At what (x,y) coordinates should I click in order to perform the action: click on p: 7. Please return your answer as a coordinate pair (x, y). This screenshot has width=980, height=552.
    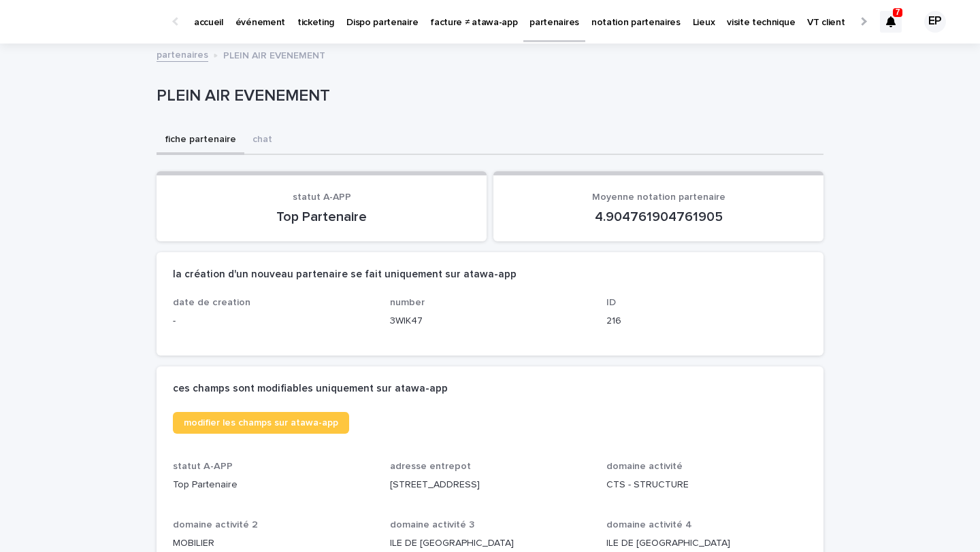
    Looking at the image, I should click on (898, 13).